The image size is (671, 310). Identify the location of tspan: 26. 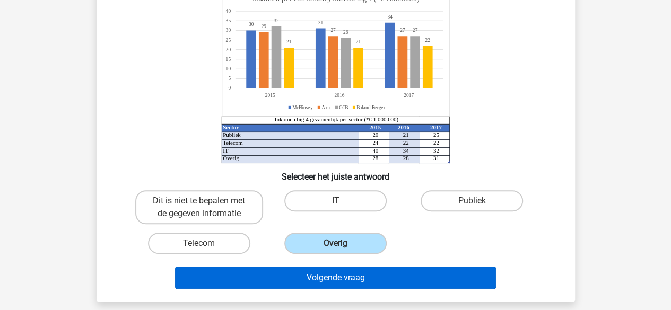
(345, 32).